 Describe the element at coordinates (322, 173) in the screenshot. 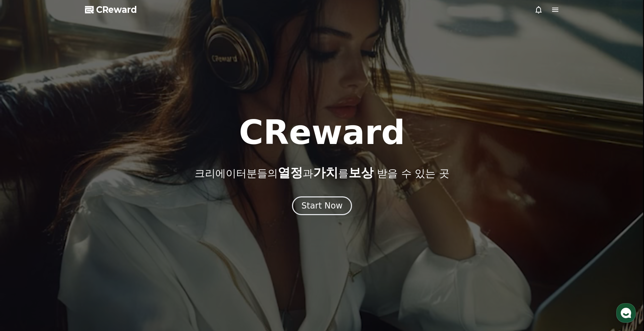

I see `p: 크리에이터분들의 과 를 받을 수 있는 곳` at that location.